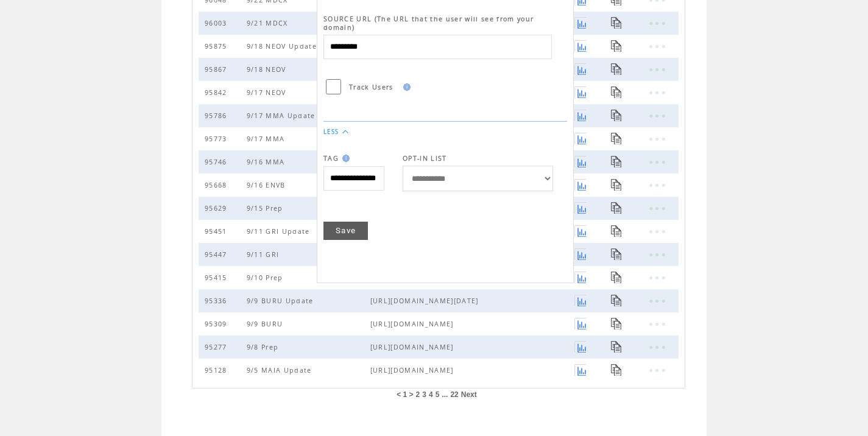  Describe the element at coordinates (265, 347) in the screenshot. I see `span: 9/8 Prep` at that location.